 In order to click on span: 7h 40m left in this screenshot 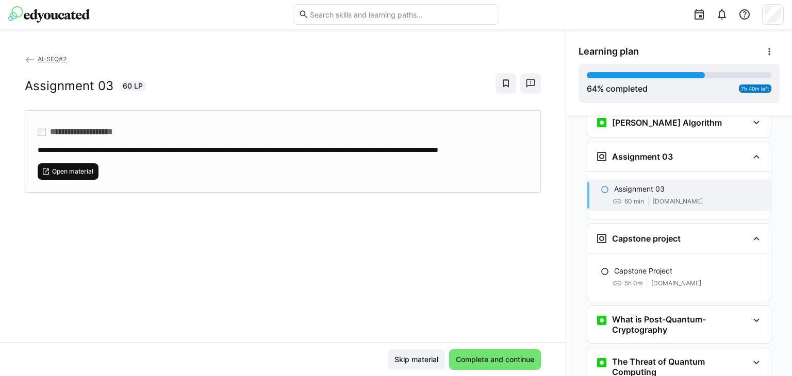, I will do `click(755, 89)`.